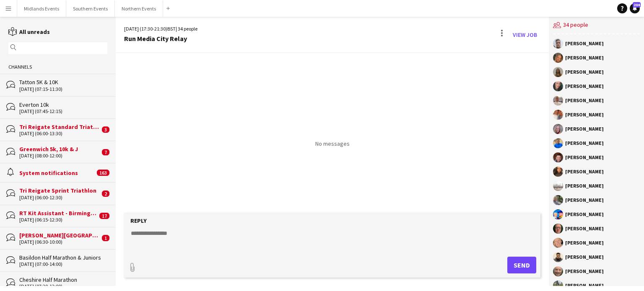  What do you see at coordinates (42, 9) in the screenshot?
I see `button: Midlands Events` at bounding box center [42, 9].